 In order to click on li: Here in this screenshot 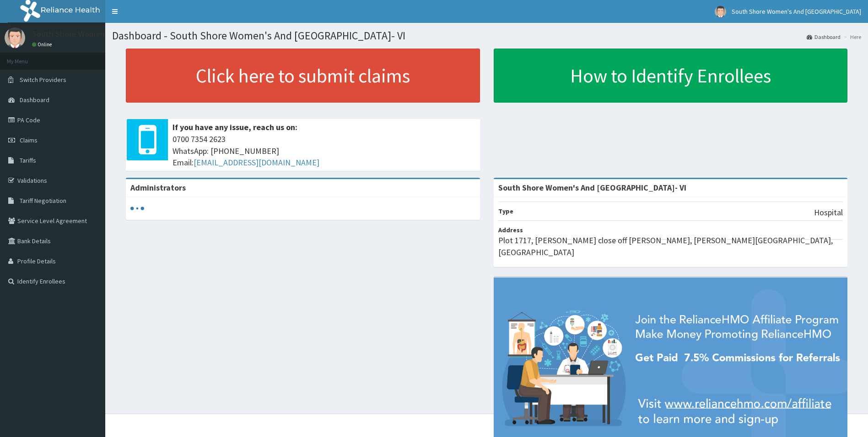, I will do `click(851, 36)`.